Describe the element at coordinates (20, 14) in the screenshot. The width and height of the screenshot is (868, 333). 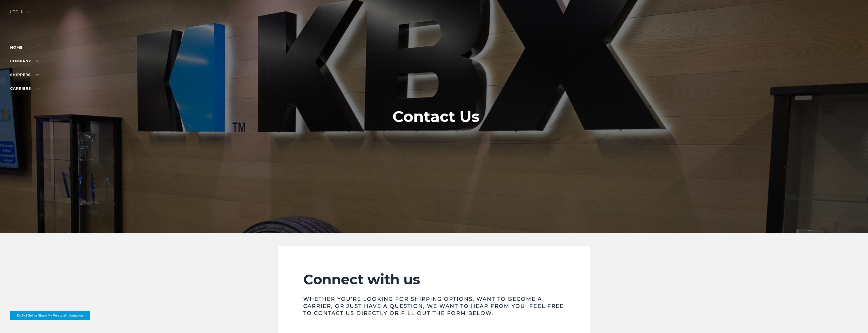
I see `div: Log in` at that location.